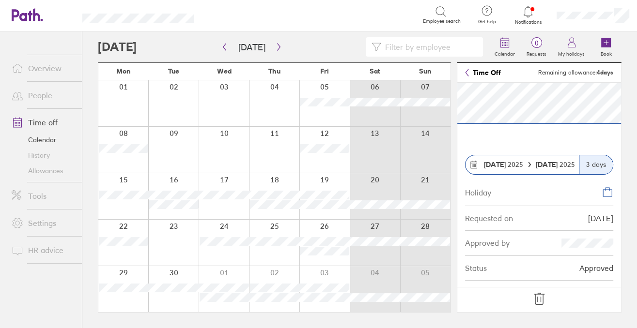  I want to click on a: Settings, so click(43, 223).